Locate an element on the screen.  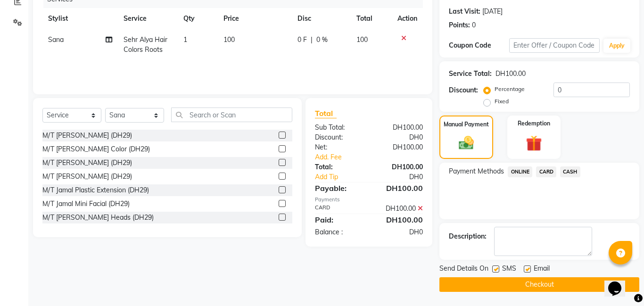
input: Enter Offer / Coupon Code is located at coordinates (554, 46).